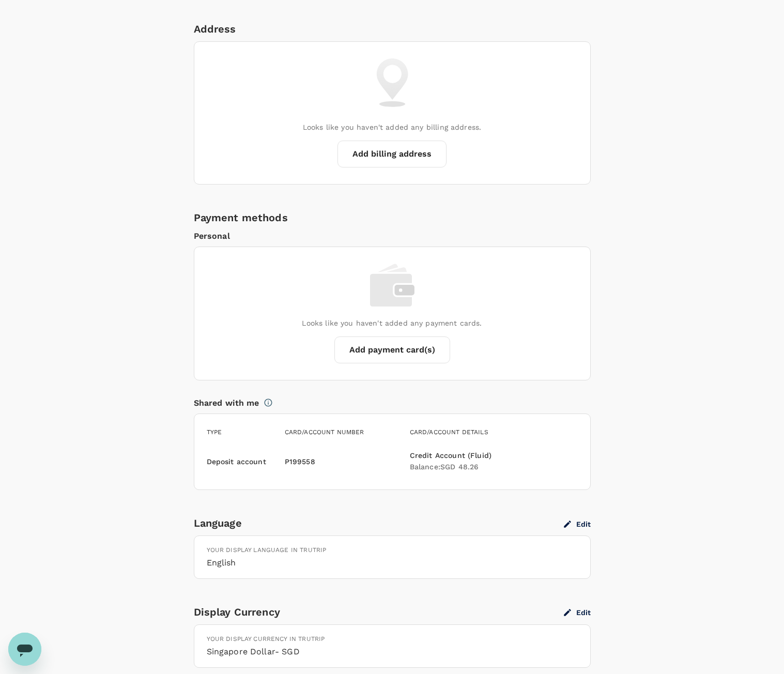 This screenshot has width=784, height=674. I want to click on p: Personal, so click(392, 237).